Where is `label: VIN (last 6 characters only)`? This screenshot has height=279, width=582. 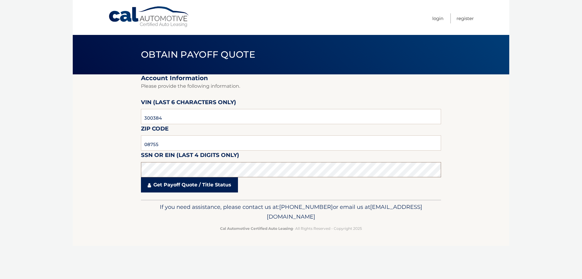 label: VIN (last 6 characters only) is located at coordinates (189, 103).